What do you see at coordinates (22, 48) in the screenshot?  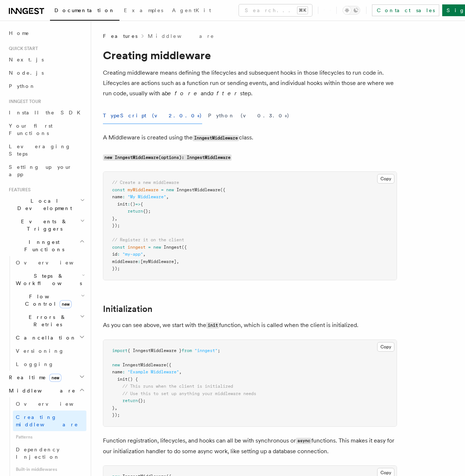 I see `span: Quick start` at bounding box center [22, 48].